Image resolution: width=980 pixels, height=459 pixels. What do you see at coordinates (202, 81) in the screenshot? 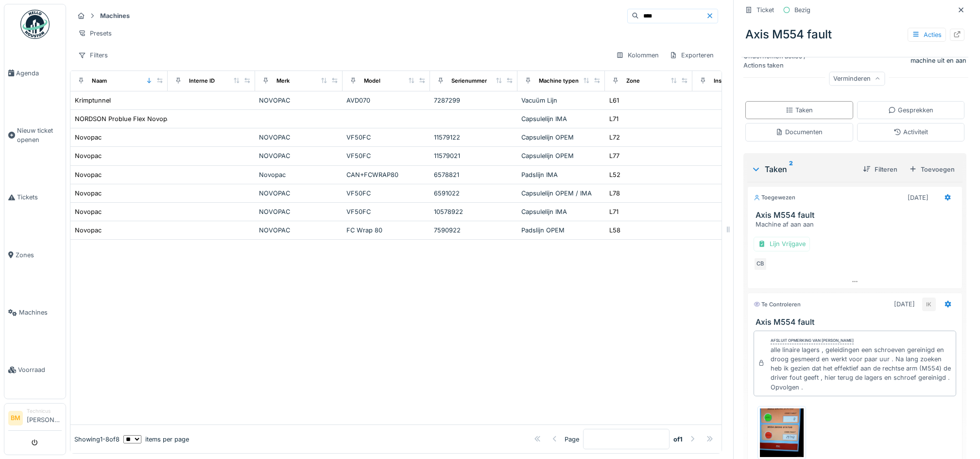
I see `div: Interne ID` at bounding box center [202, 81].